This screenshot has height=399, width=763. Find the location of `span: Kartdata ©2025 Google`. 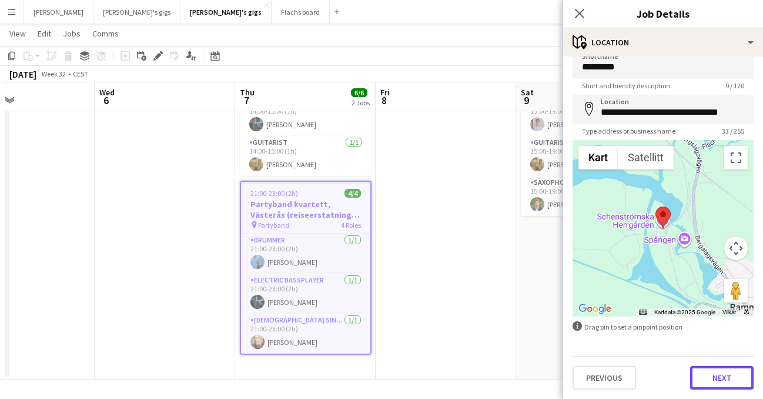

span: Kartdata ©2025 Google is located at coordinates (685, 312).